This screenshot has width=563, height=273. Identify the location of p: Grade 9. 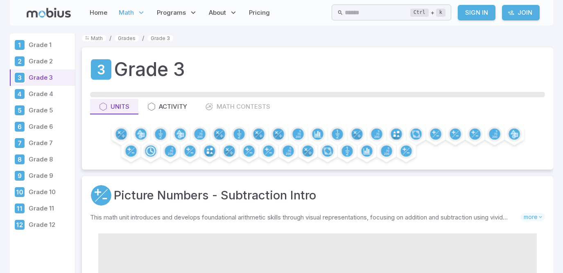
(50, 176).